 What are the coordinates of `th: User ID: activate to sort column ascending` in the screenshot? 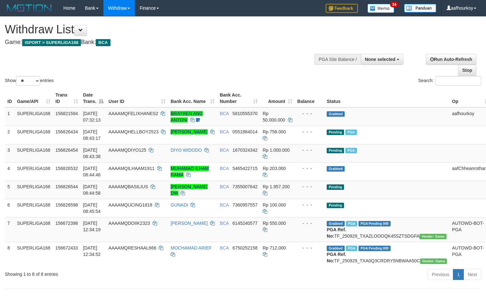 It's located at (137, 98).